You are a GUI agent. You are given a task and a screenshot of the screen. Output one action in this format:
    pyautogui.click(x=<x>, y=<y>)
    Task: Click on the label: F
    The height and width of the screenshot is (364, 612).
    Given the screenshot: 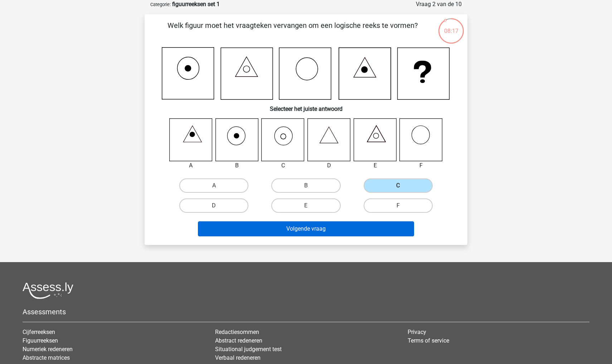 What is the action you would take?
    pyautogui.click(x=398, y=206)
    